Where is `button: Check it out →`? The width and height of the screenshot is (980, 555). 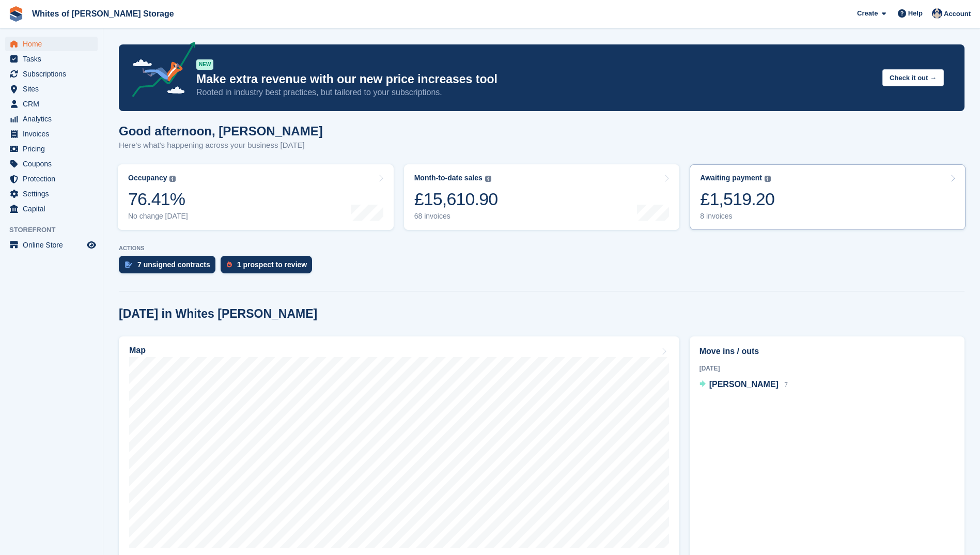
button: Check it out → is located at coordinates (913, 77).